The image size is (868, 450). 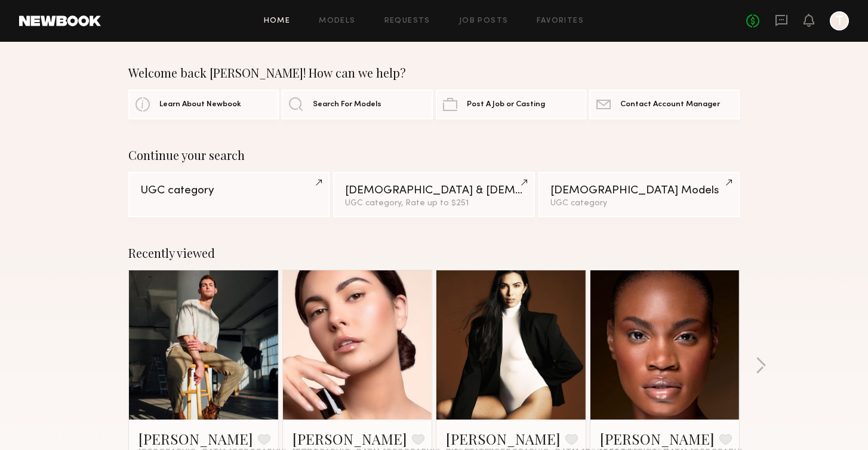 What do you see at coordinates (347, 104) in the screenshot?
I see `span: Search For Models` at bounding box center [347, 104].